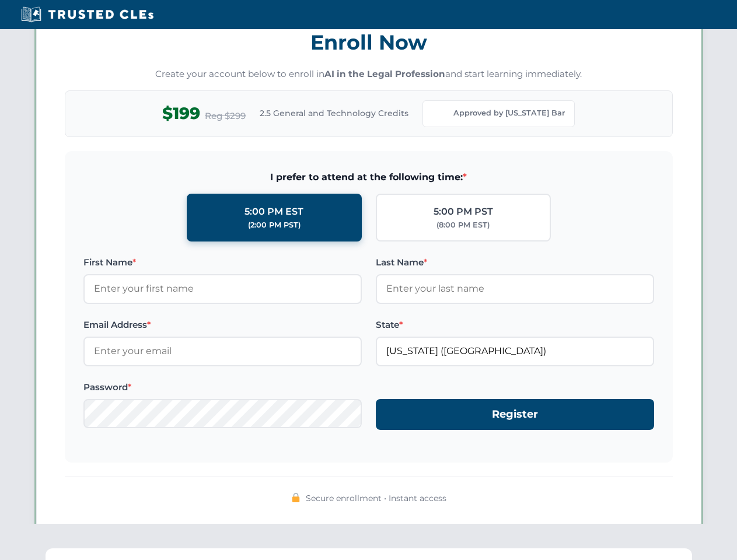 This screenshot has height=560, width=737. What do you see at coordinates (369, 42) in the screenshot?
I see `h3: Enroll Now` at bounding box center [369, 42].